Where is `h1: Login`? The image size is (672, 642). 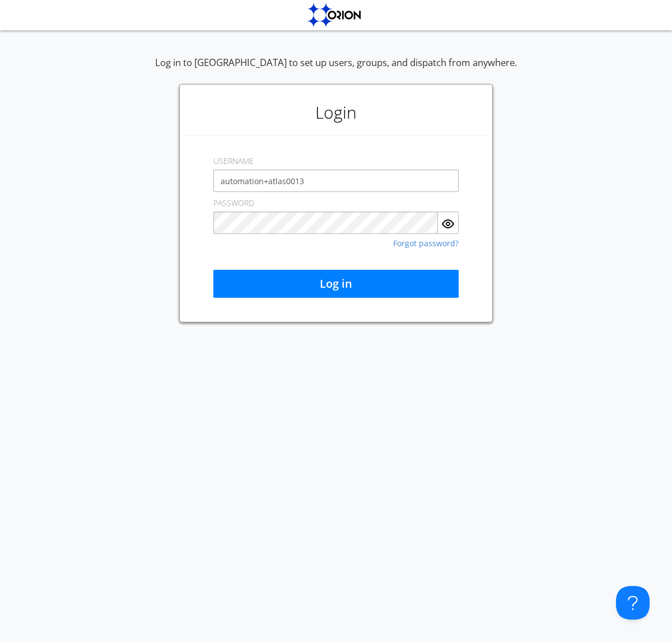 h1: Login is located at coordinates (336, 113).